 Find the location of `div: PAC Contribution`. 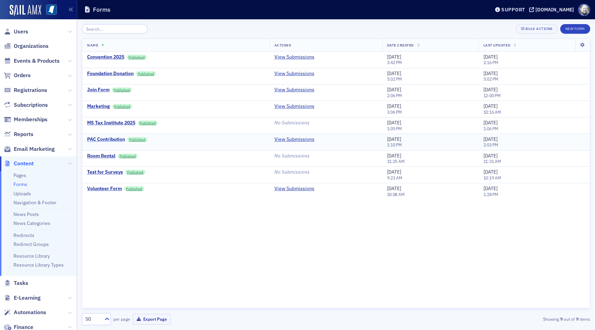

div: PAC Contribution is located at coordinates (106, 139).